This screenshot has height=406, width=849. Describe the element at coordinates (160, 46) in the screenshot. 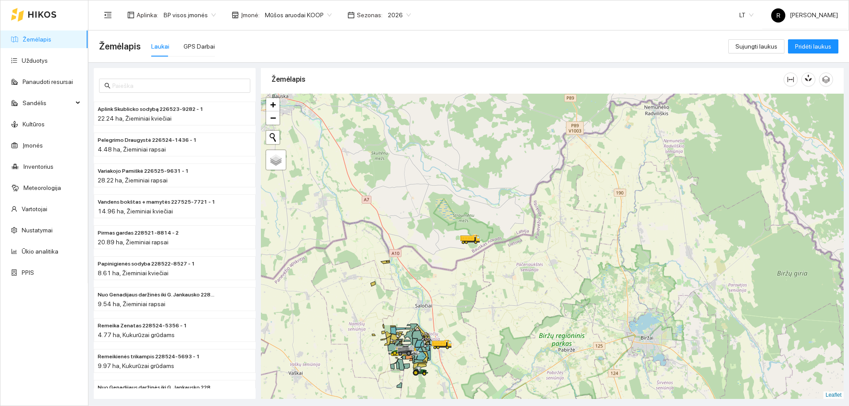

I see `div: Laukai` at that location.